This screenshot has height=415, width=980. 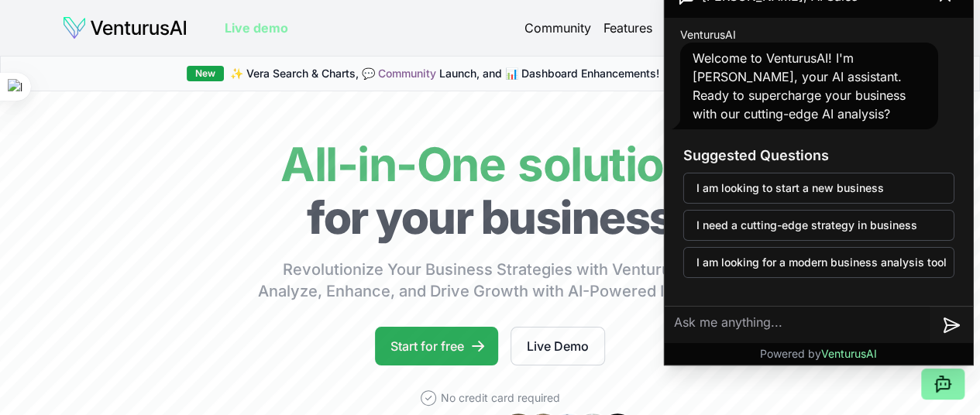 What do you see at coordinates (436, 347) in the screenshot?
I see `a: Start for free` at bounding box center [436, 347].